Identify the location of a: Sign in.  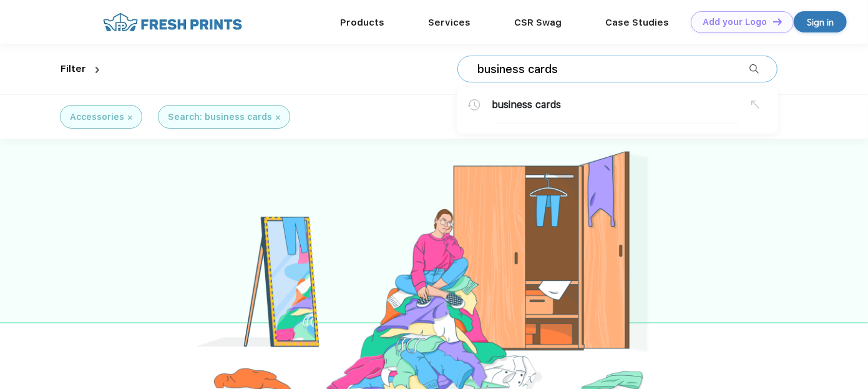
(820, 22).